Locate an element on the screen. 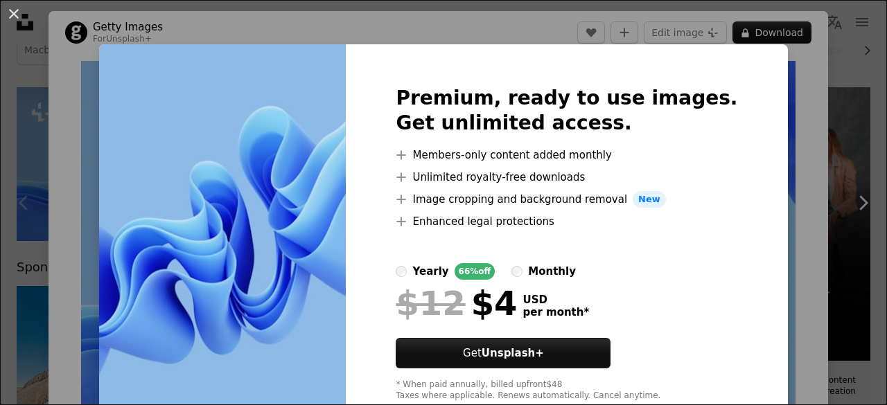  span: USD is located at coordinates (556, 300).